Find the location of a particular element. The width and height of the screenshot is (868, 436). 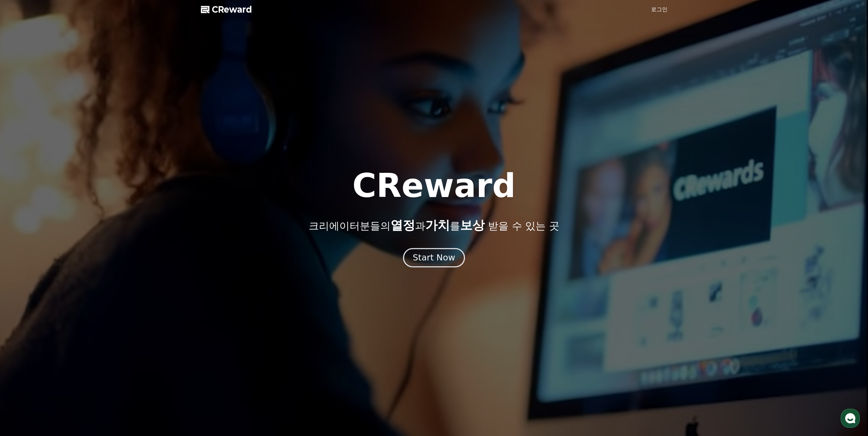

a: 홈 is located at coordinates (24, 224).